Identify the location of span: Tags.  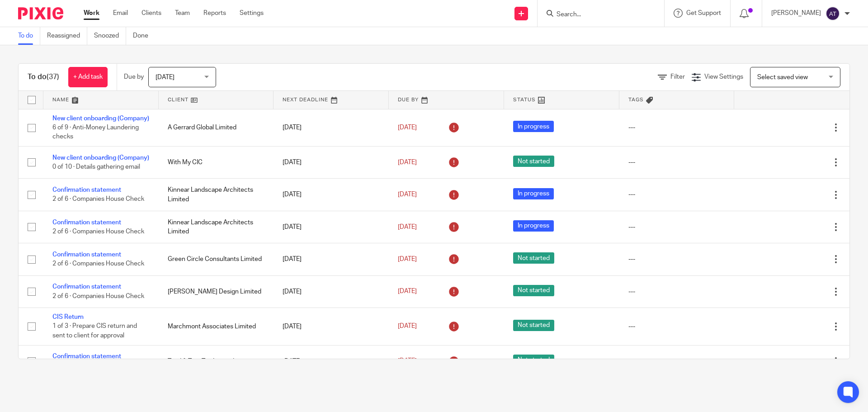
(636, 100).